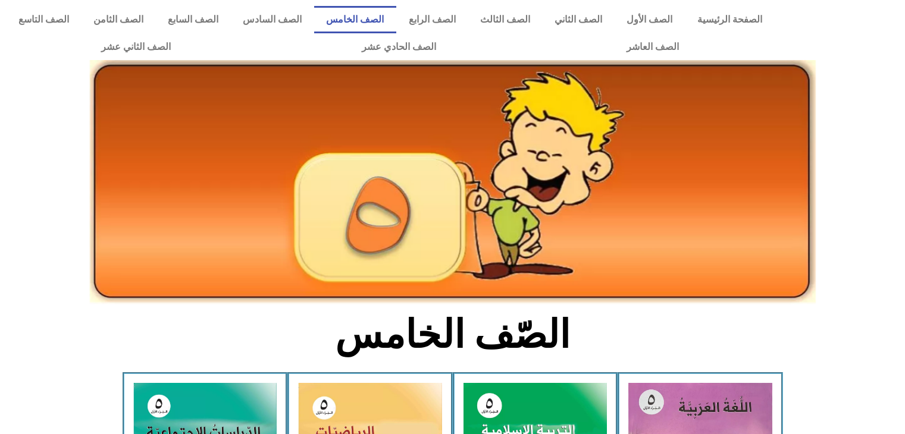 This screenshot has width=905, height=434. What do you see at coordinates (43, 20) in the screenshot?
I see `a: الصف التاسع` at bounding box center [43, 20].